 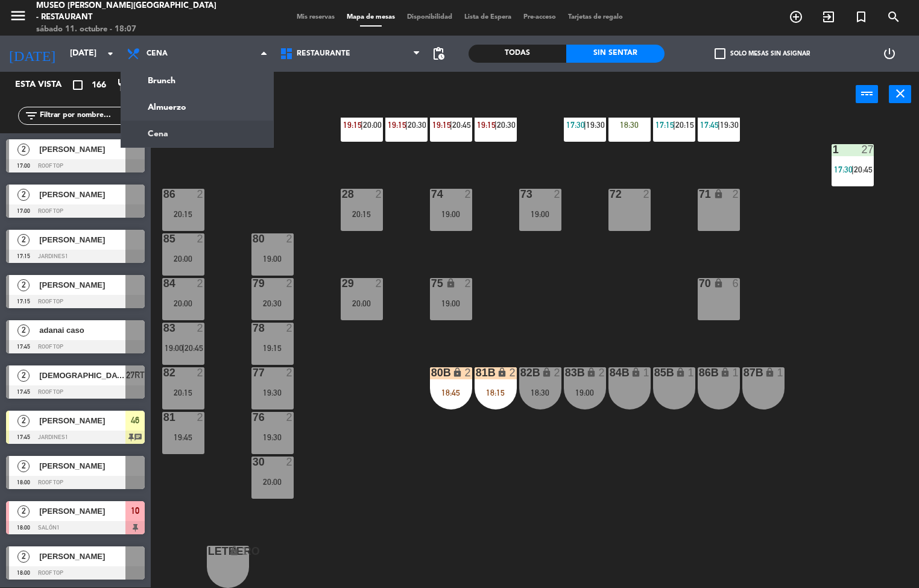 I want to click on div: 84B, so click(x=610, y=372).